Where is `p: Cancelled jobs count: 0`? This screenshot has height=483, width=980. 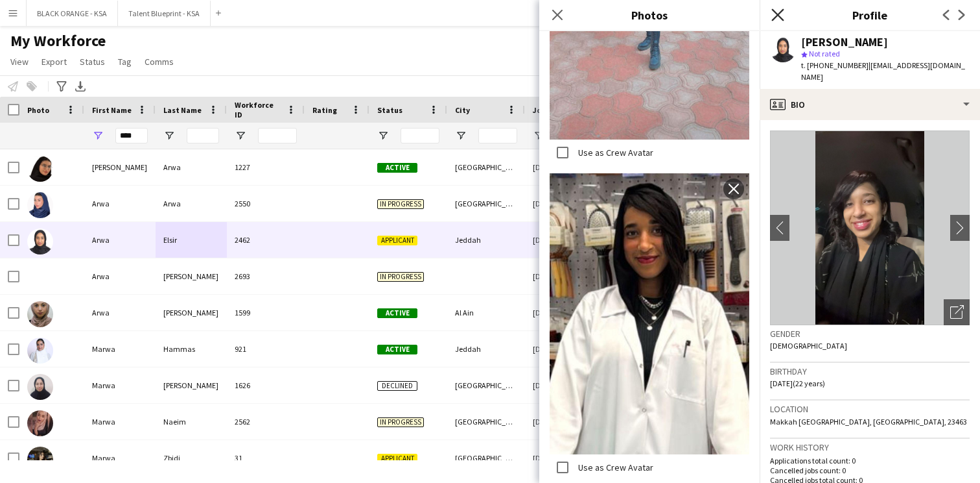
p: Cancelled jobs count: 0 is located at coordinates (870, 469).